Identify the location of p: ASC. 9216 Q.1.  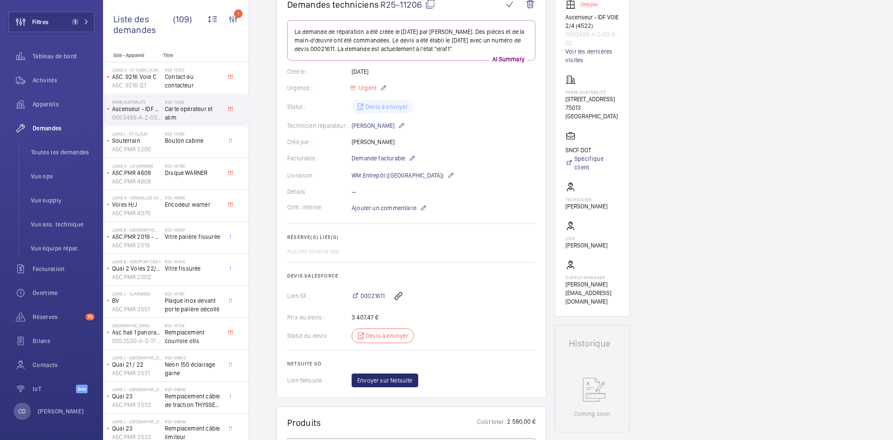
(136, 85).